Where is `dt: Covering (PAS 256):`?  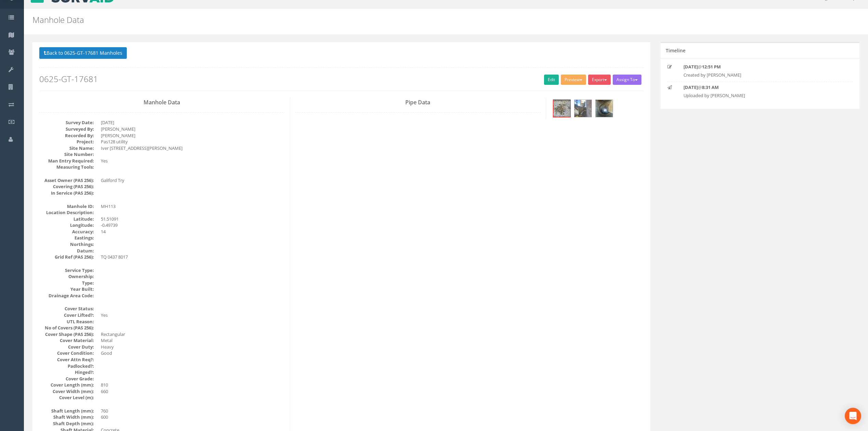 dt: Covering (PAS 256): is located at coordinates (66, 187).